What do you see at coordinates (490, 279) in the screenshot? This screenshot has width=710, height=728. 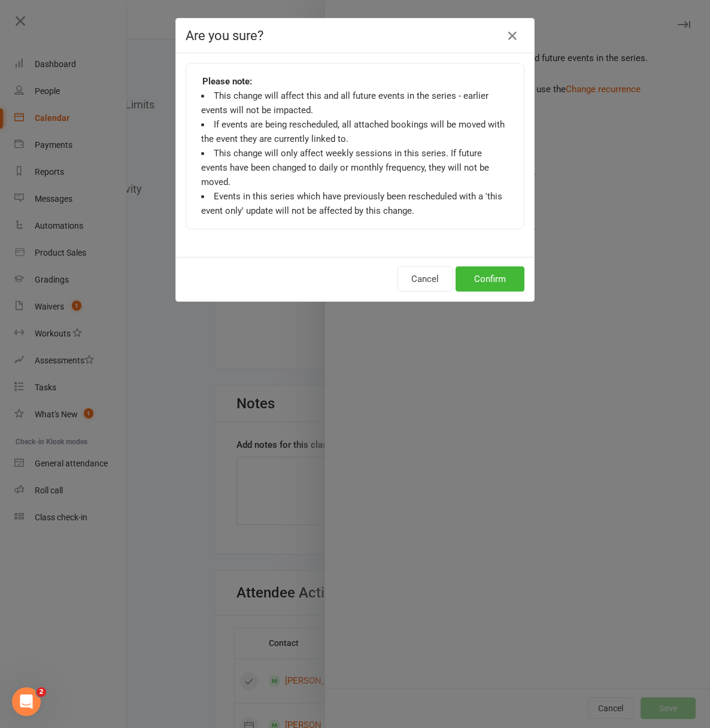 I see `button: Confirm` at bounding box center [490, 279].